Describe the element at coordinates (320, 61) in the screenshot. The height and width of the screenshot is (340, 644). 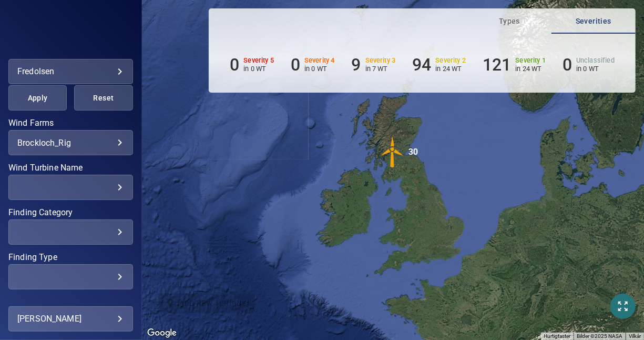
I see `h6: Severity 4` at that location.